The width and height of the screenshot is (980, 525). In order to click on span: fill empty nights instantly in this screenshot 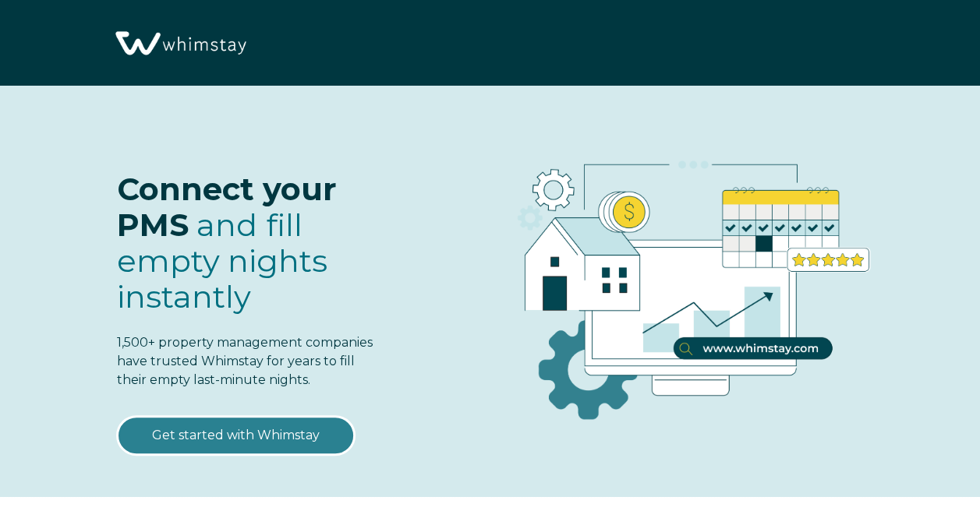, I will do `click(222, 260)`.